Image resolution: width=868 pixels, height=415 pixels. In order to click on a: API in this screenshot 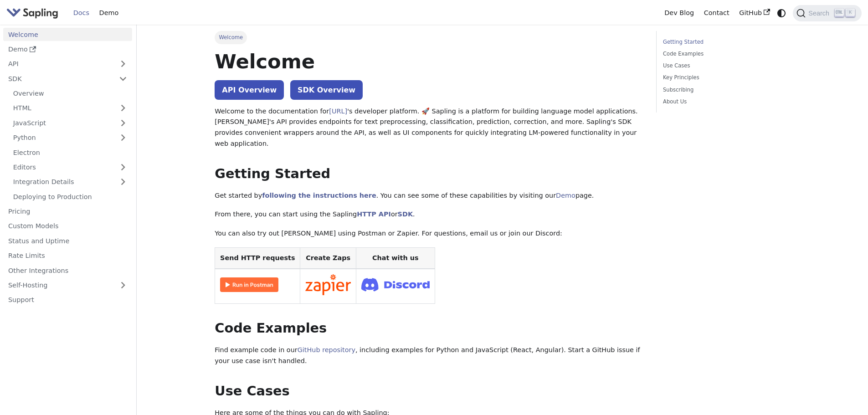, I will do `click(58, 64)`.